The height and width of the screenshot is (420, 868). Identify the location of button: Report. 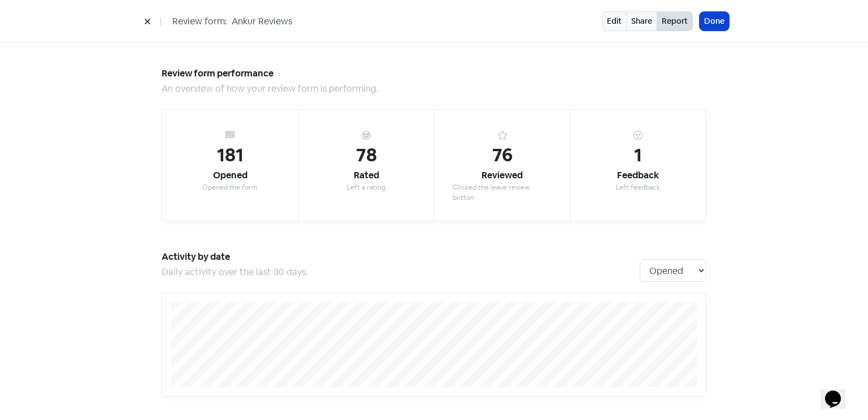
(675, 21).